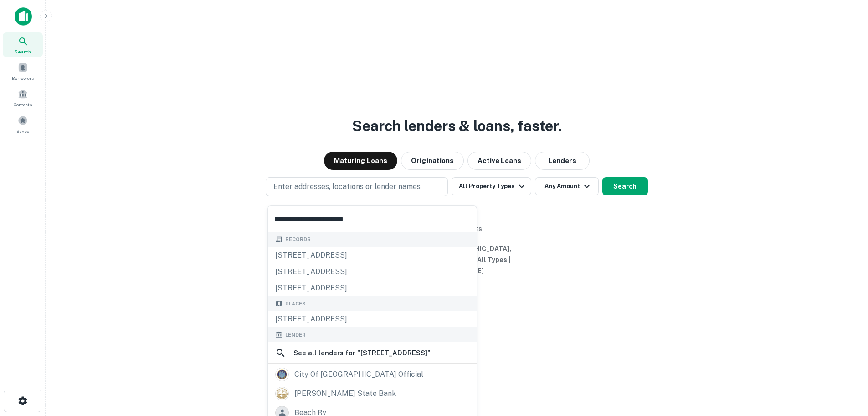  Describe the element at coordinates (295, 334) in the screenshot. I see `span: Lender` at that location.